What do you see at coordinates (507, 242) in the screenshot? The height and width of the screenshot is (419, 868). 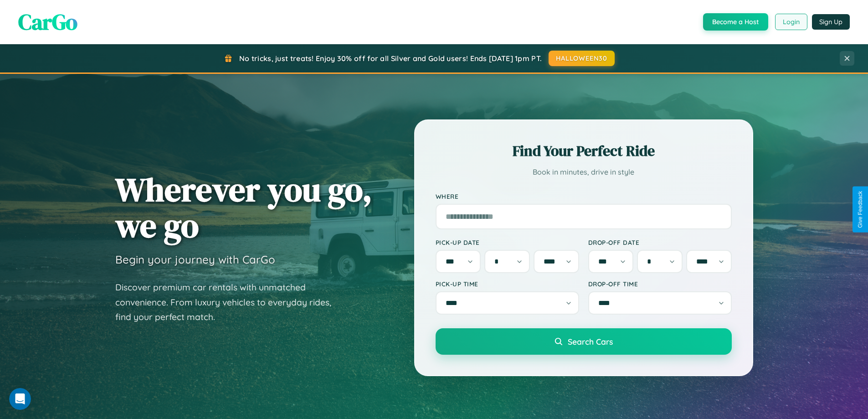 I see `label: Pick-up Date` at bounding box center [507, 242].